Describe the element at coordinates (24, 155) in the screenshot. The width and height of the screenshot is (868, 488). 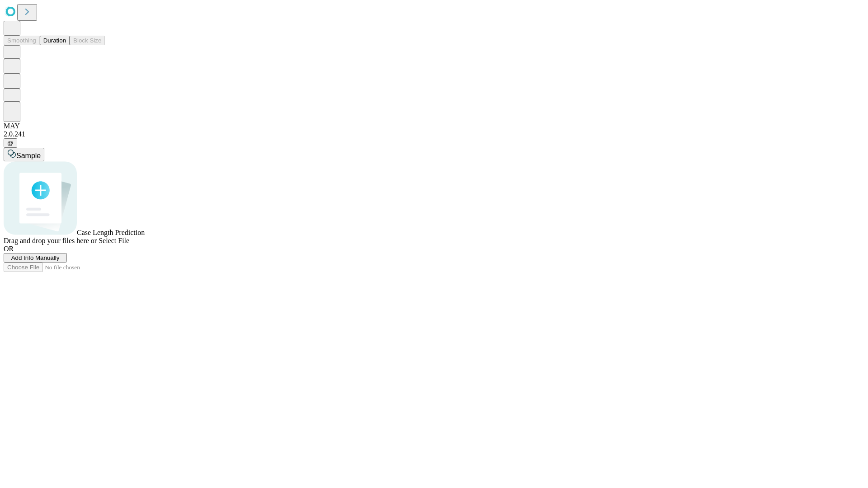
I see `button: Sample` at that location.